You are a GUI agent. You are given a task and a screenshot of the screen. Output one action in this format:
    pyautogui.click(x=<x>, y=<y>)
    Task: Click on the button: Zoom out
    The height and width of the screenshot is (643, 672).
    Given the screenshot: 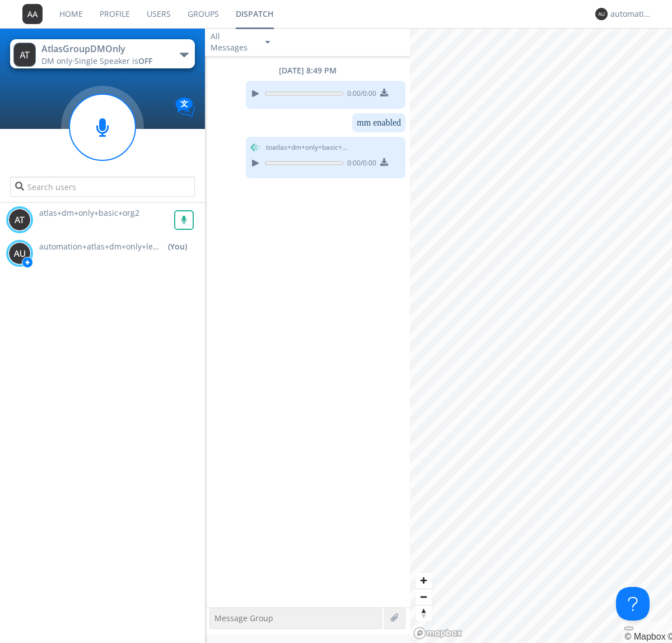 What is the action you would take?
    pyautogui.click(x=424, y=596)
    